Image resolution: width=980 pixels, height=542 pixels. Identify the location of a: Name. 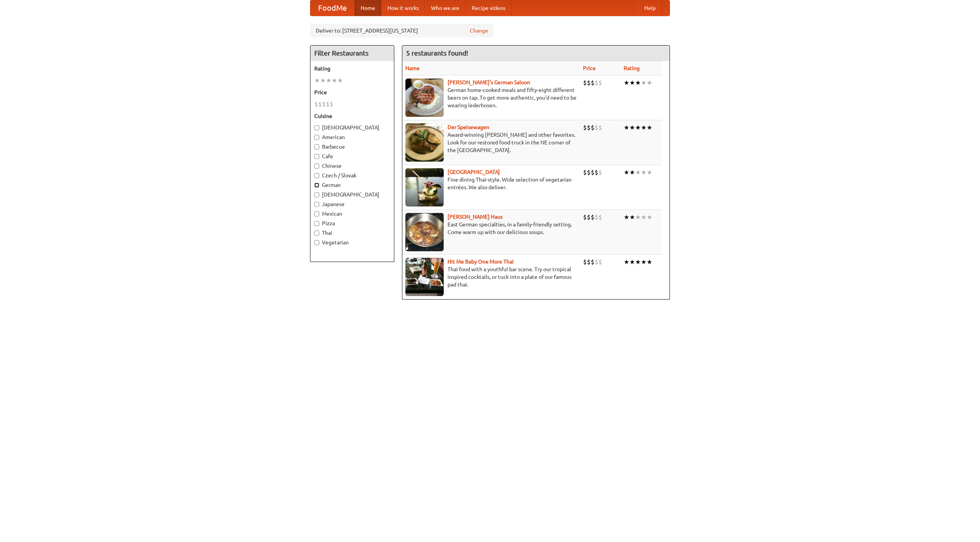
(412, 68).